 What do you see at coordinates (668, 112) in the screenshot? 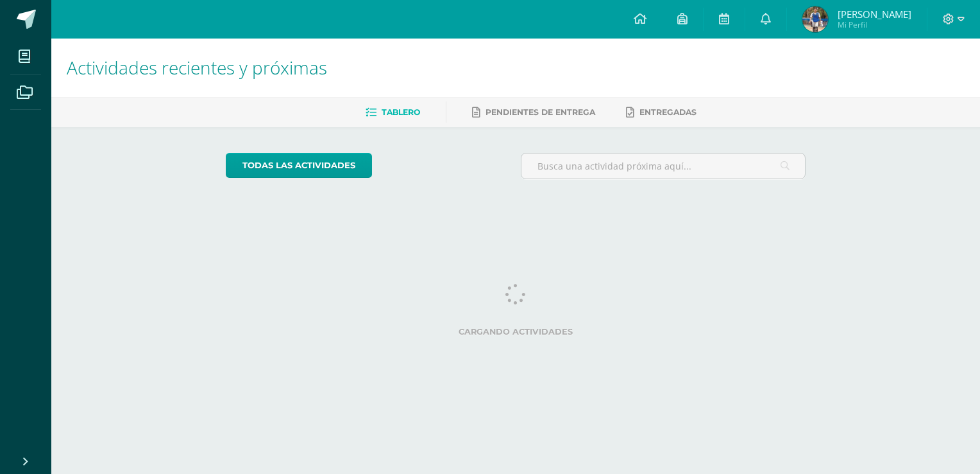
I see `span: Entregadas` at bounding box center [668, 112].